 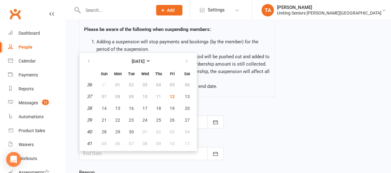 I want to click on button: 28, so click(x=104, y=132).